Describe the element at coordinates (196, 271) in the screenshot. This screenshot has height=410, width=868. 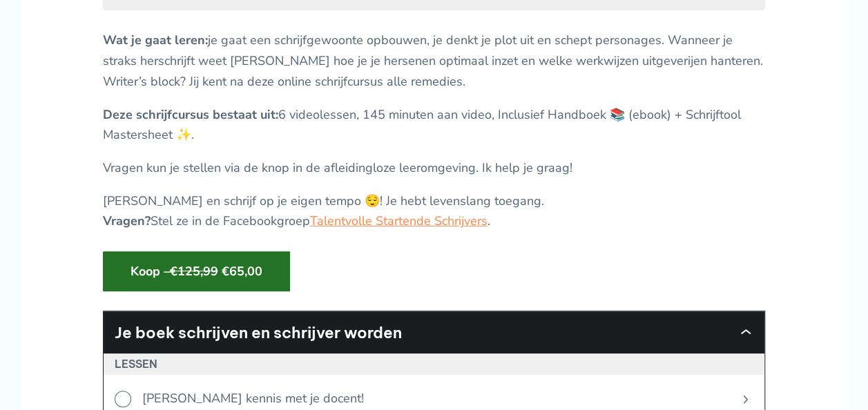
I see `button: Koop –` at that location.